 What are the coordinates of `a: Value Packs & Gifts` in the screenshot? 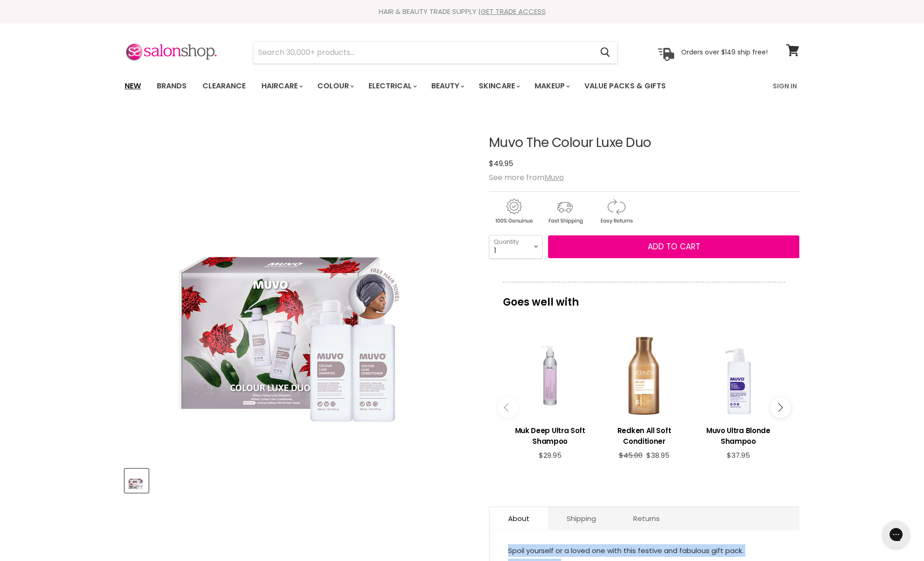 It's located at (625, 86).